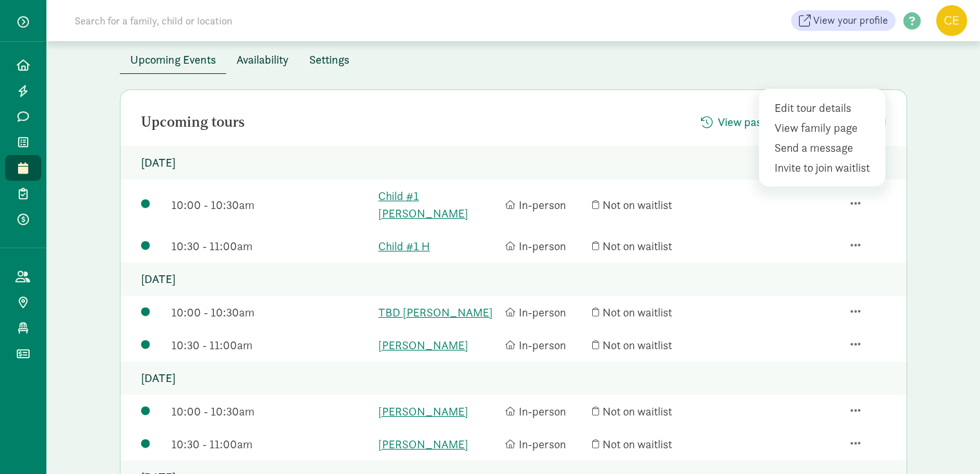 Image resolution: width=980 pixels, height=474 pixels. What do you see at coordinates (824, 128) in the screenshot?
I see `div: View family page` at bounding box center [824, 128].